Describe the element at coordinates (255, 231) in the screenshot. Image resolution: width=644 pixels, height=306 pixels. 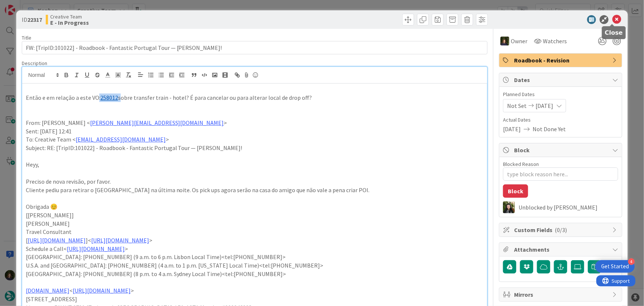
I see `p: Travel Consultant` at that location.